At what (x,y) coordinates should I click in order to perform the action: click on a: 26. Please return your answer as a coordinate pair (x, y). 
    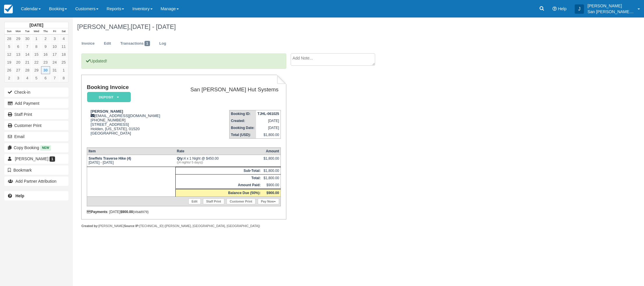
    Looking at the image, I should click on (9, 70).